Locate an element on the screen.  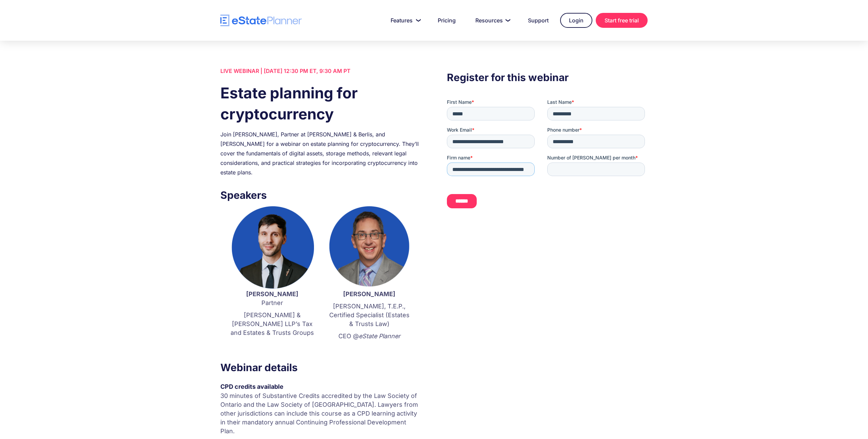
a: Pricing is located at coordinates (446, 20).